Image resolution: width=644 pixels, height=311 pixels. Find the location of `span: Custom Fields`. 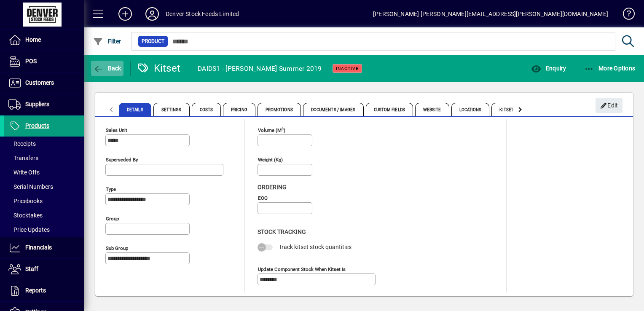

span: Custom Fields is located at coordinates (389, 109).